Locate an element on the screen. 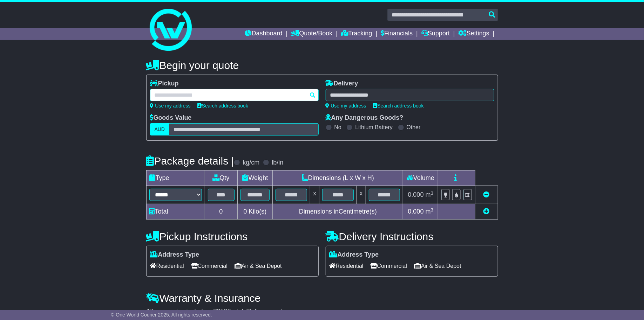 The width and height of the screenshot is (644, 320). td: Dimensions in Centimetre(s) is located at coordinates (338, 212).